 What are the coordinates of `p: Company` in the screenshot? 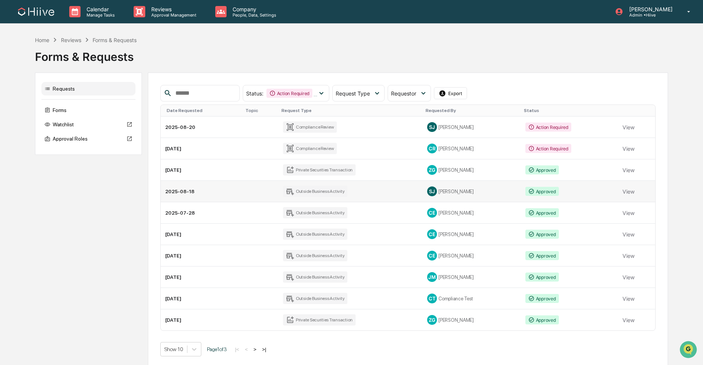 It's located at (253, 9).